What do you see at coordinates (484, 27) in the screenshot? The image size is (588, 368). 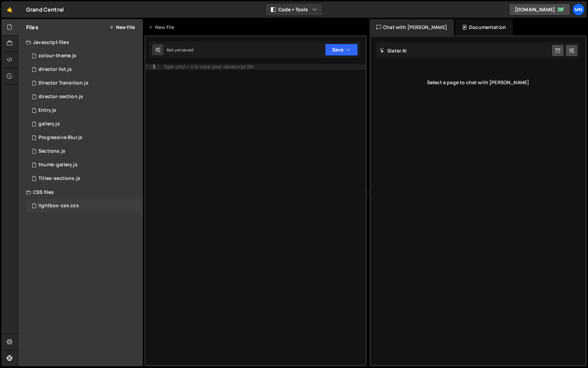 I see `div: Documentation` at bounding box center [484, 27].